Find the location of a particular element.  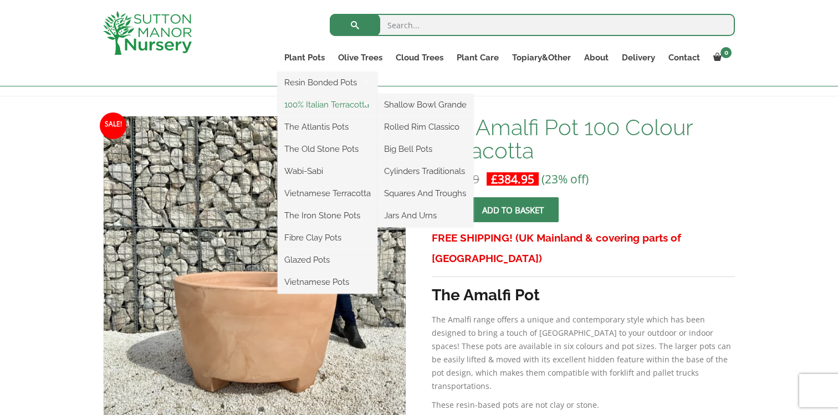

a: Plant Care is located at coordinates (478, 58).